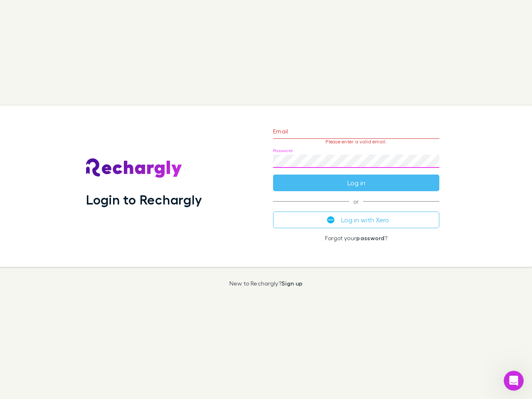  I want to click on label: Password, so click(282, 150).